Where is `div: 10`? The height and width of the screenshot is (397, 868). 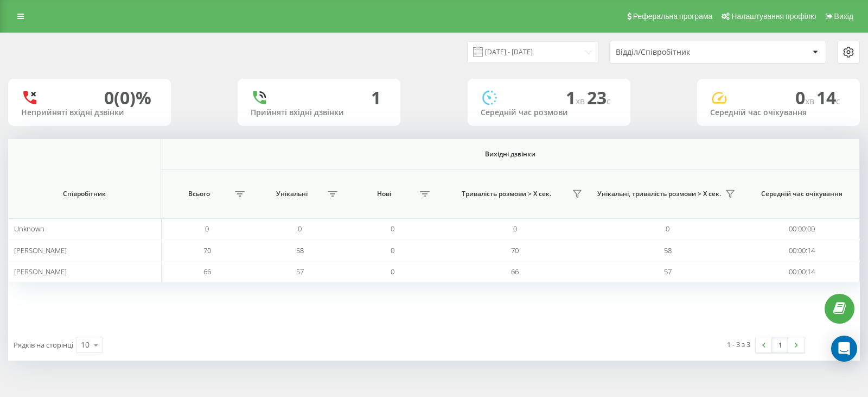
div: 10 is located at coordinates (85, 345).